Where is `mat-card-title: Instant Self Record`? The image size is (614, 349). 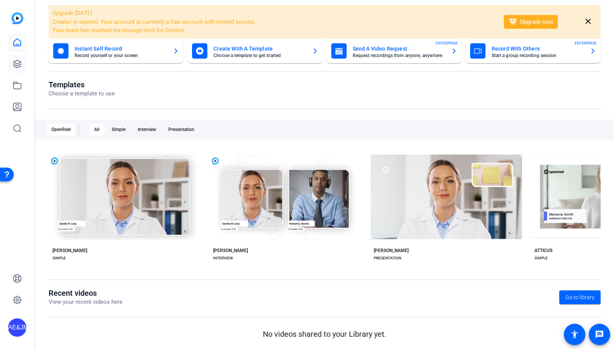 mat-card-title: Instant Self Record is located at coordinates (121, 49).